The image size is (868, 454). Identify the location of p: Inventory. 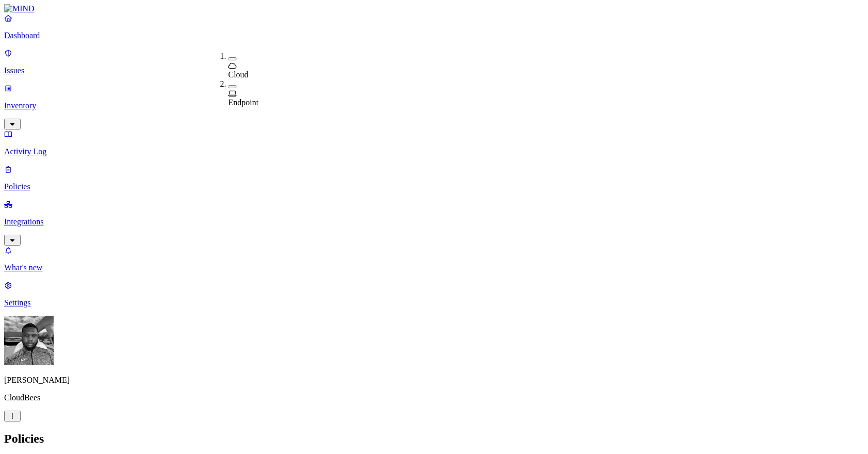
(434, 106).